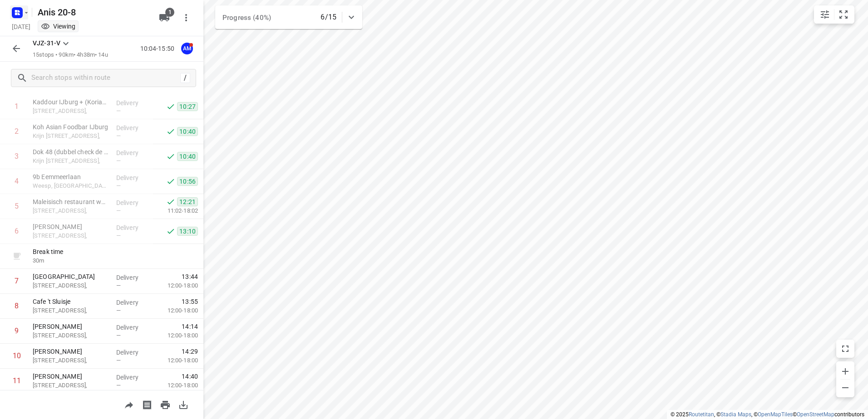 The width and height of the screenshot is (868, 419). I want to click on a: OpenMapTiles, so click(775, 415).